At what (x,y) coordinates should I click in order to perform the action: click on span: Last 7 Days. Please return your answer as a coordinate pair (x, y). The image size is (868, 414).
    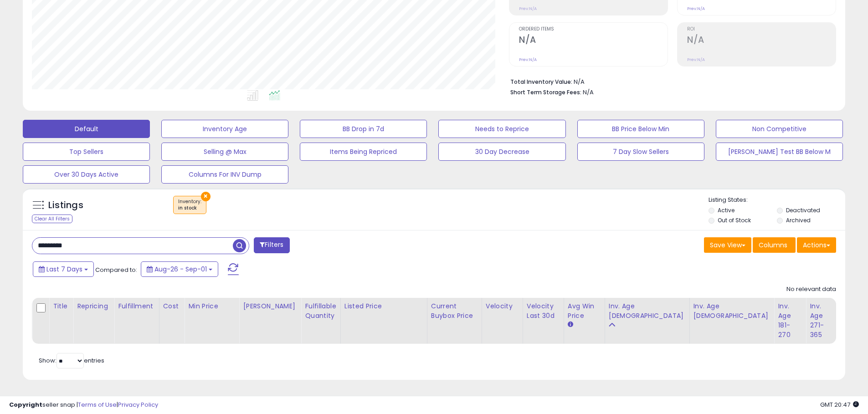
    Looking at the image, I should click on (64, 269).